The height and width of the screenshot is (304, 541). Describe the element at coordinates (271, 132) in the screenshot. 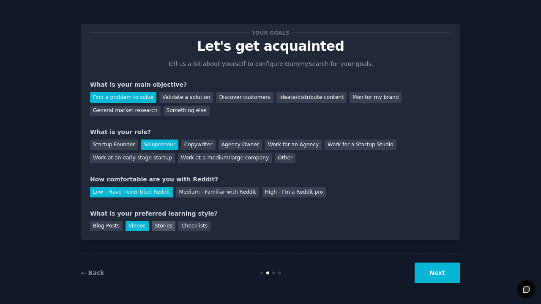

I see `div: What is your role?` at that location.